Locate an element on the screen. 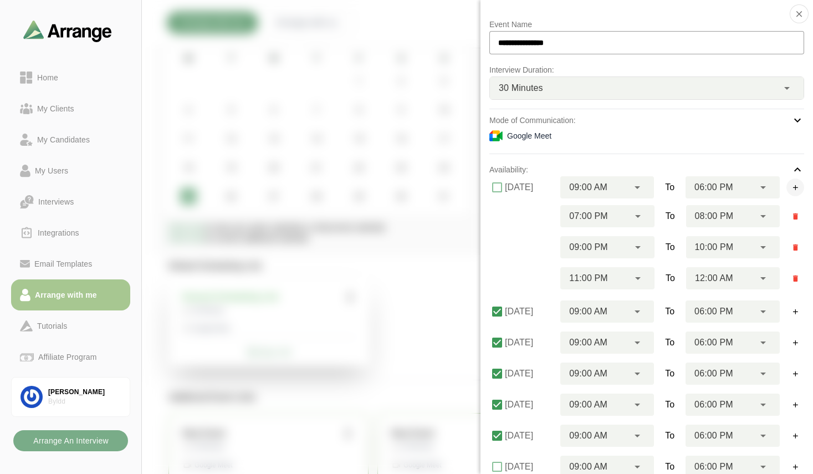 The width and height of the screenshot is (813, 474). a: My Candidates is located at coordinates (70, 140).